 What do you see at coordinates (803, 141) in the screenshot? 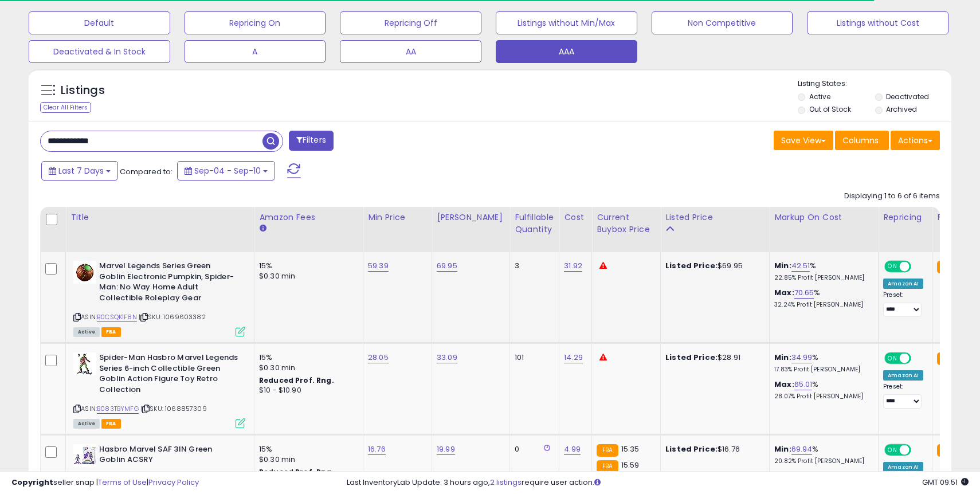
I see `button: Save View` at bounding box center [803, 141].